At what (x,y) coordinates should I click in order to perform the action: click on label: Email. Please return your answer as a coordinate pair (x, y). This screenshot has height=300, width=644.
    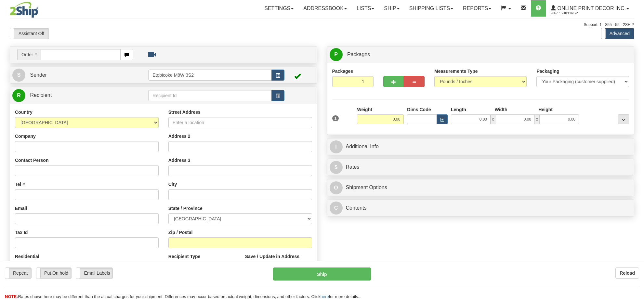
    Looking at the image, I should click on (21, 208).